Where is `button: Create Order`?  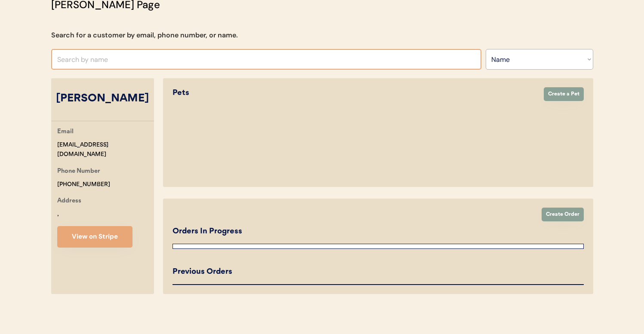 button: Create Order is located at coordinates (563, 214).